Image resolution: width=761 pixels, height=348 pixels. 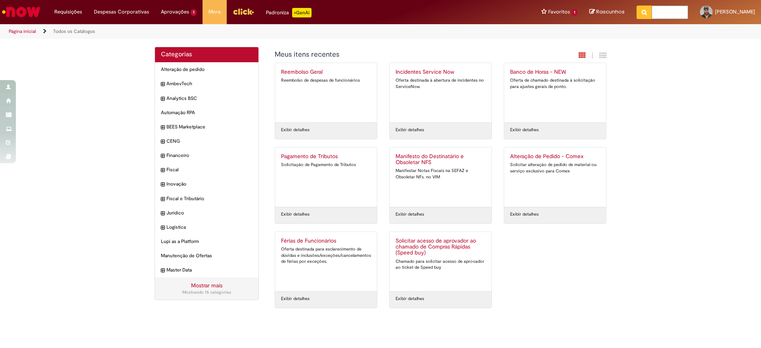 What do you see at coordinates (288, 13) in the screenshot?
I see `div: Padroniza` at bounding box center [288, 13].